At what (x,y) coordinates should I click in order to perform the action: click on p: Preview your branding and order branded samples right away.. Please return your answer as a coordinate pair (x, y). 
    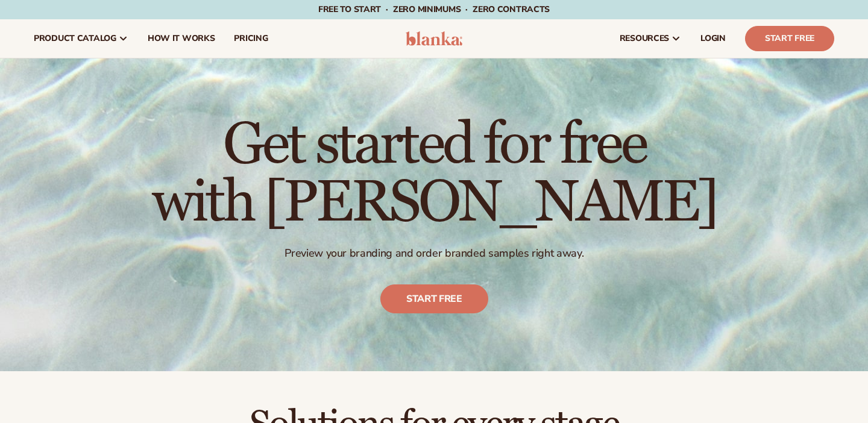
    Looking at the image, I should click on (434, 253).